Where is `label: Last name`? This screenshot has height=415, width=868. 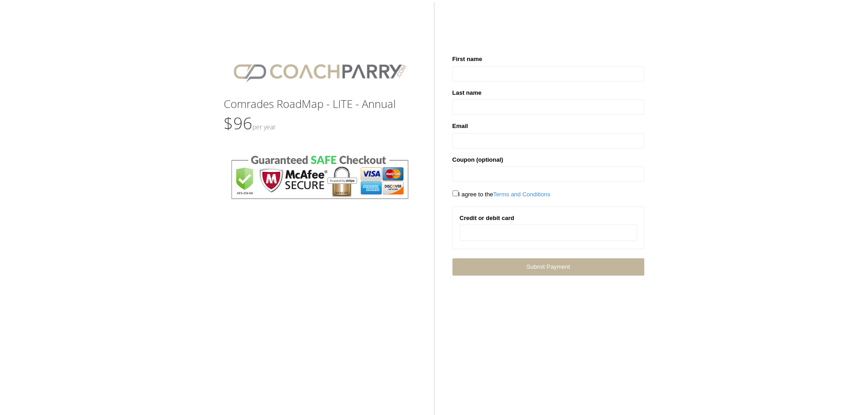
label: Last name is located at coordinates (467, 93).